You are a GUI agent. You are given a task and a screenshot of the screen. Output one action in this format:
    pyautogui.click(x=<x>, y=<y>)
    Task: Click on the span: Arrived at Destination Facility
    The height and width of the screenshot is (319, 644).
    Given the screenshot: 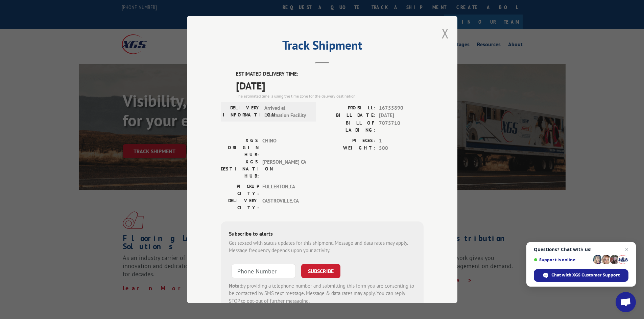 What is the action you would take?
    pyautogui.click(x=287, y=112)
    